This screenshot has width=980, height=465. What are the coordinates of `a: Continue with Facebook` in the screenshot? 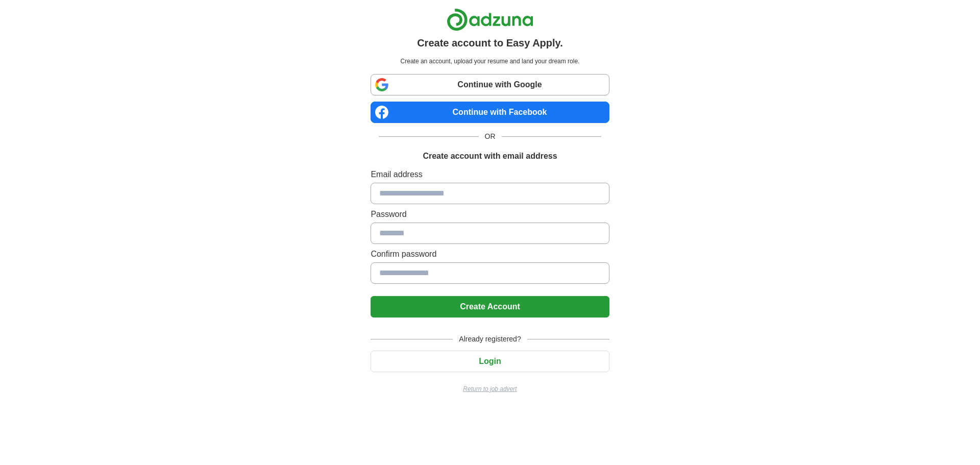 It's located at (489, 112).